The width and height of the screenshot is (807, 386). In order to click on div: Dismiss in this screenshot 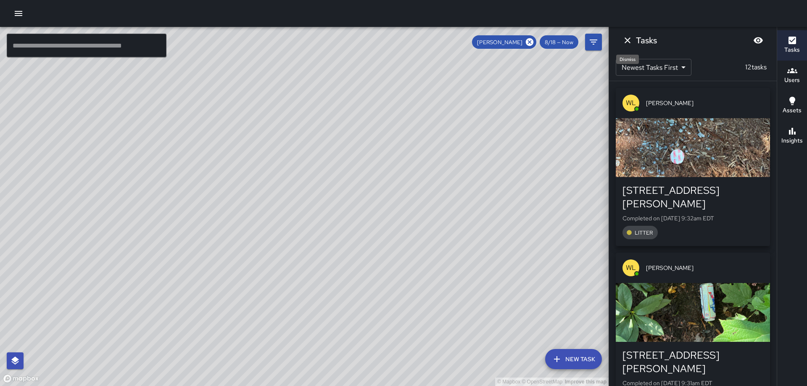, I will do `click(628, 59)`.